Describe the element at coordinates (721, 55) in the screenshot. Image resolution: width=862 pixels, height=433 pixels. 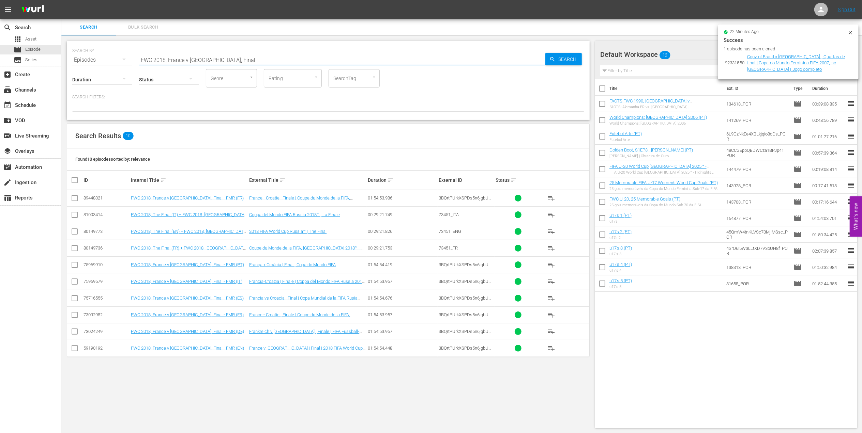
I see `div: Default Workspace` at that location.